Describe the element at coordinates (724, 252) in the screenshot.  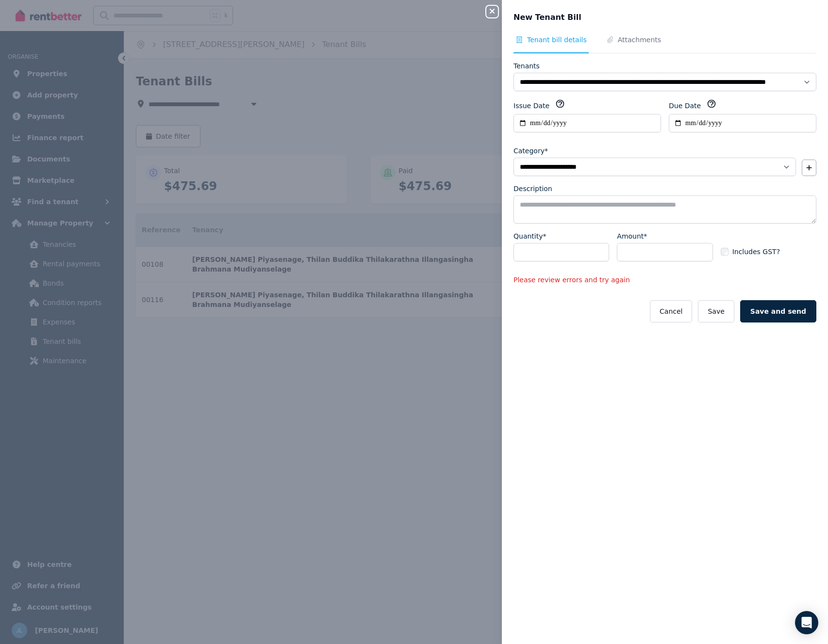
I see `input: Includes GST?` at that location.